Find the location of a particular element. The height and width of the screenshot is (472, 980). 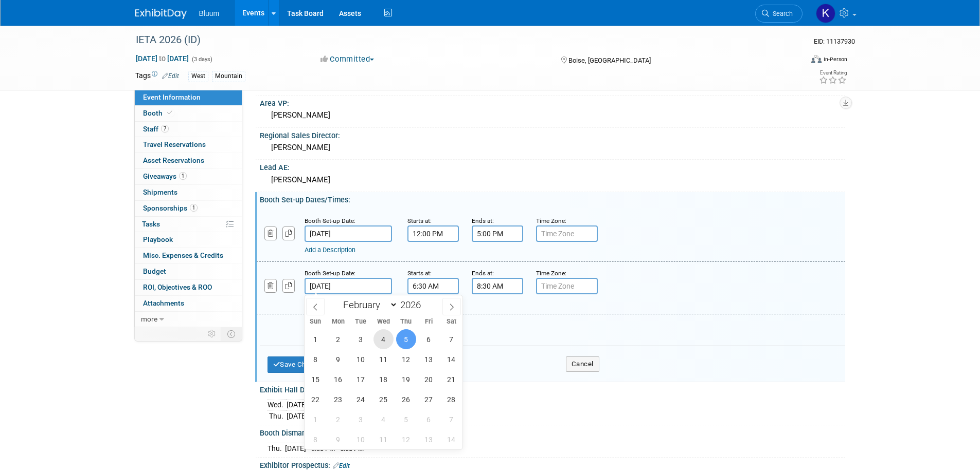

td: Wed. is located at coordinates (277, 405).